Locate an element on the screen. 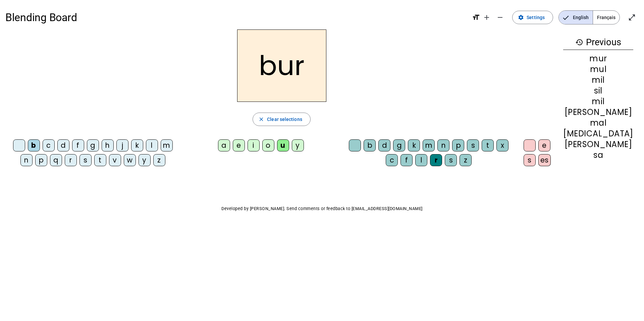 This screenshot has width=644, height=321. div: q is located at coordinates (56, 160).